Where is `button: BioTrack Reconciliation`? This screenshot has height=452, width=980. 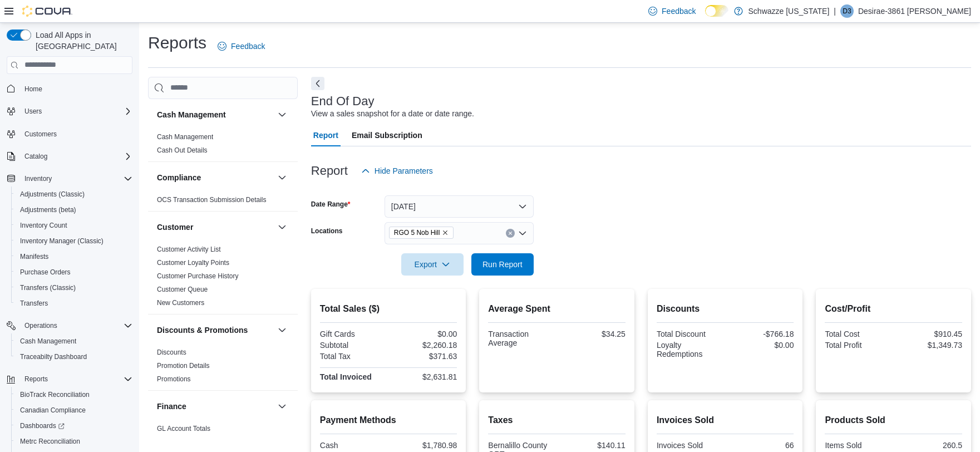
button: BioTrack Reconciliation is located at coordinates (74, 395).